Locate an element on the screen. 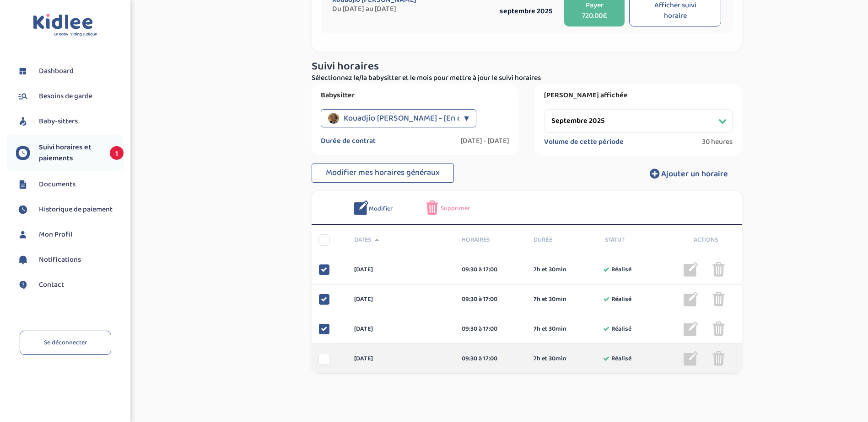 The width and height of the screenshot is (868, 422). span: Besoins de garde is located at coordinates (65, 96).